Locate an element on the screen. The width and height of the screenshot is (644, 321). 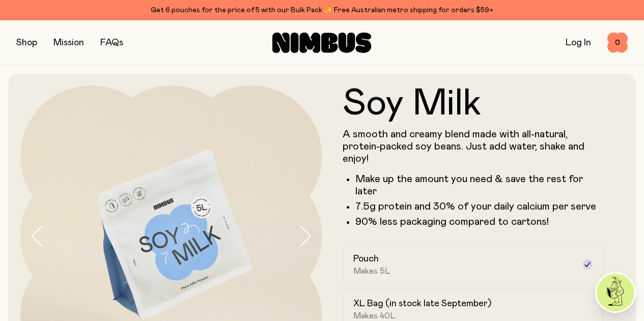
h2: Pouch is located at coordinates (366, 259).